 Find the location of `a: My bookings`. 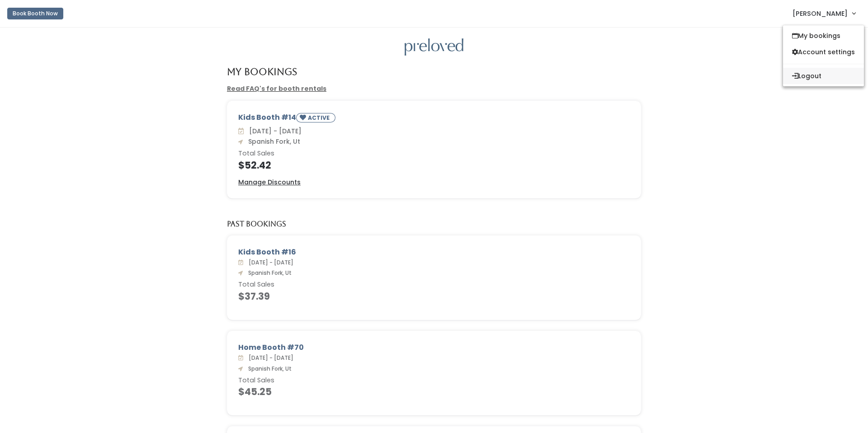

a: My bookings is located at coordinates (823, 35).